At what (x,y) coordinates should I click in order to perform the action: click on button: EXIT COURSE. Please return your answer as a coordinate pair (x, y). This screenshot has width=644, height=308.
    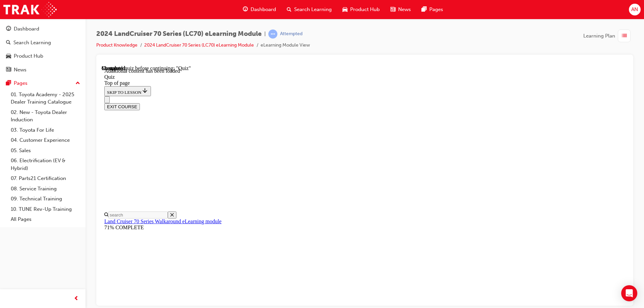
    Looking at the image, I should click on (20, 41).